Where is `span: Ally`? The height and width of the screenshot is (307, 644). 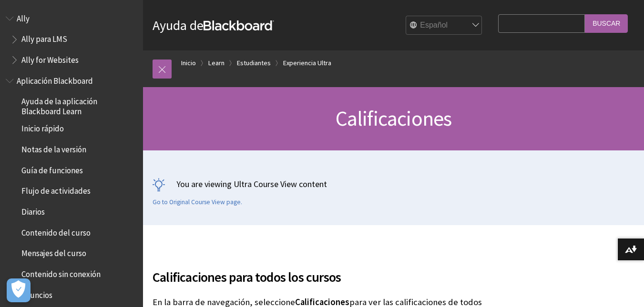 span: Ally is located at coordinates (23, 17).